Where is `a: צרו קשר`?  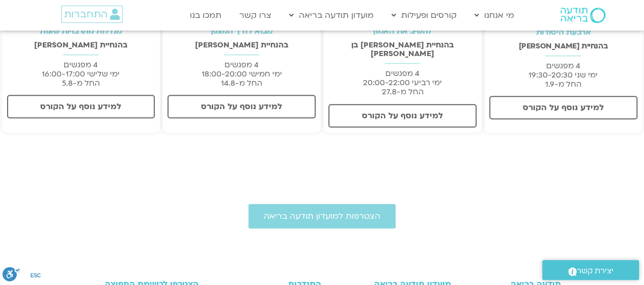 a: צרו קשר is located at coordinates (255, 15).